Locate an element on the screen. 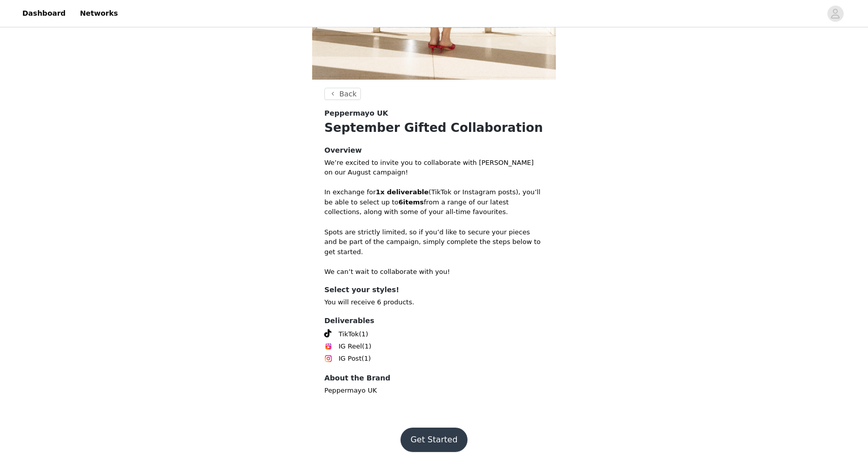 The width and height of the screenshot is (868, 454). h4: Deliverables is located at coordinates (434, 321).